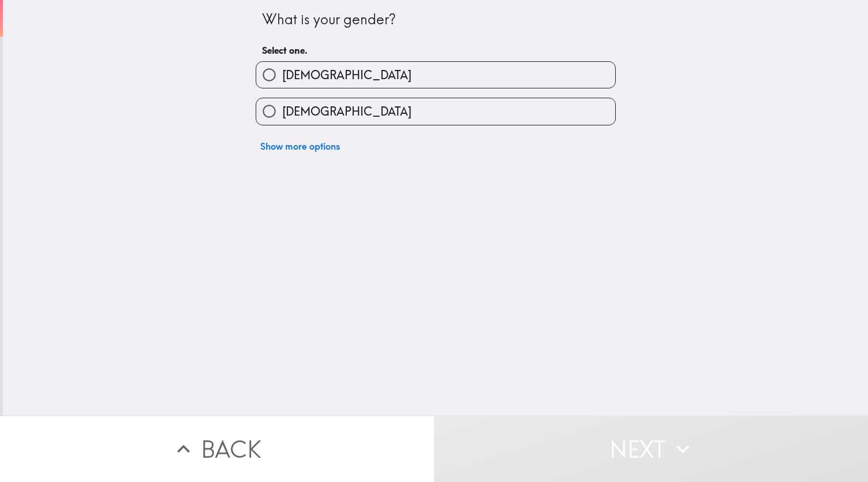  Describe the element at coordinates (436, 50) in the screenshot. I see `h6: Select one.` at that location.